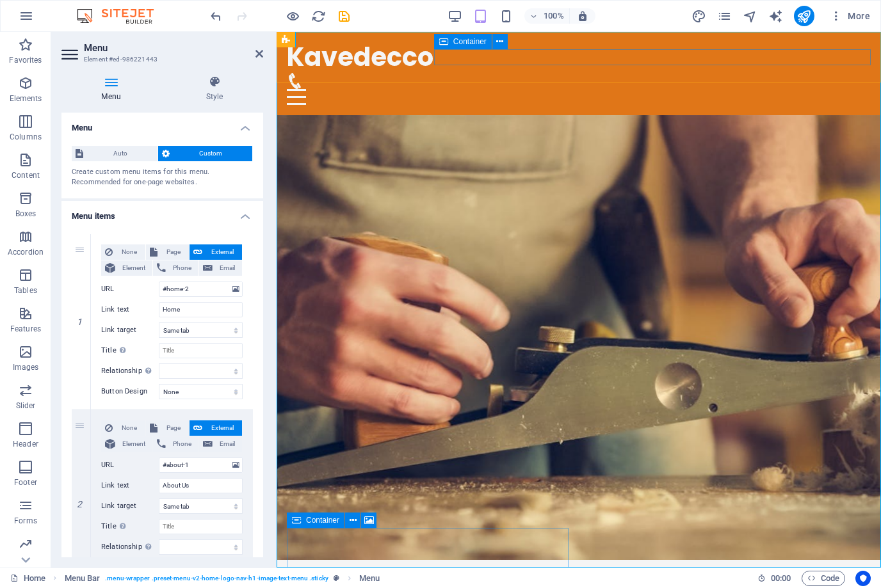 The image size is (881, 588). I want to click on button: Click here to leave preview mode and continue editing, so click(293, 16).